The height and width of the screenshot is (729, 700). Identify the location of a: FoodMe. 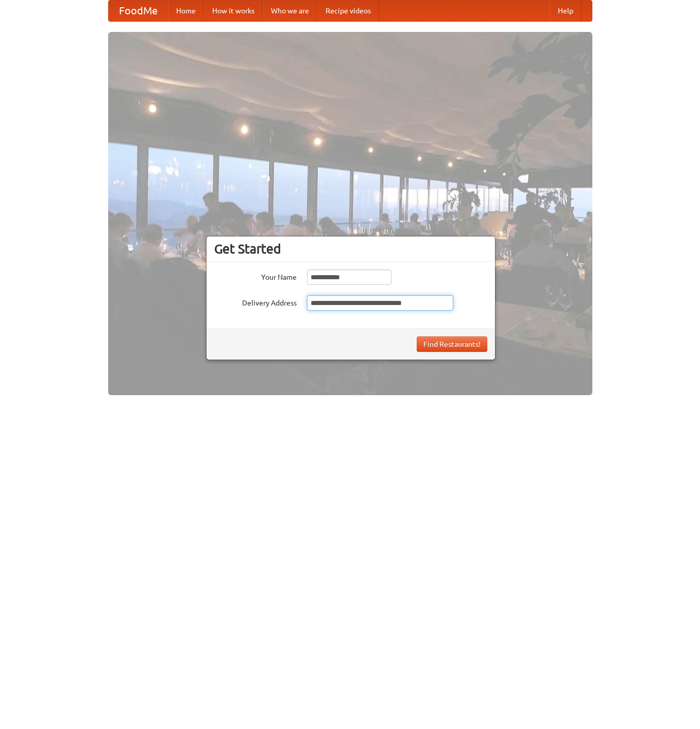
(138, 11).